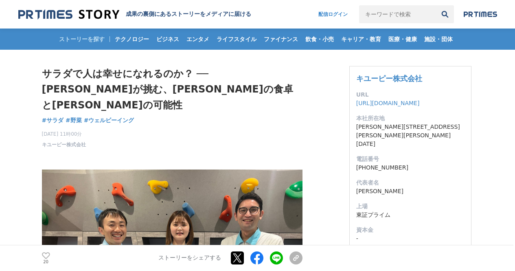 The height and width of the screenshot is (271, 515). Describe the element at coordinates (198, 39) in the screenshot. I see `a: エンタメ` at that location.